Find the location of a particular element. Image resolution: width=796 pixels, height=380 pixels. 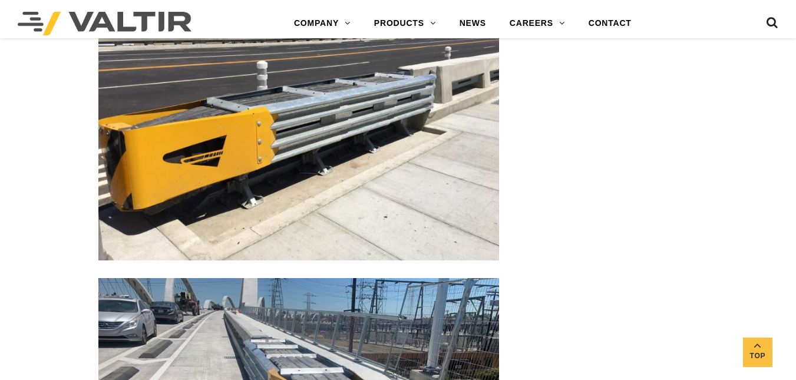

span: Top is located at coordinates (758, 356).